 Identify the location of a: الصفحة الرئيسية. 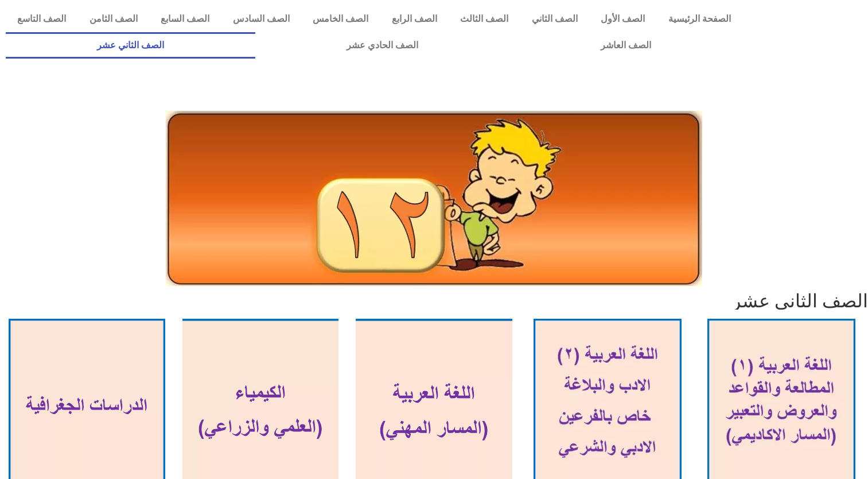
(700, 19).